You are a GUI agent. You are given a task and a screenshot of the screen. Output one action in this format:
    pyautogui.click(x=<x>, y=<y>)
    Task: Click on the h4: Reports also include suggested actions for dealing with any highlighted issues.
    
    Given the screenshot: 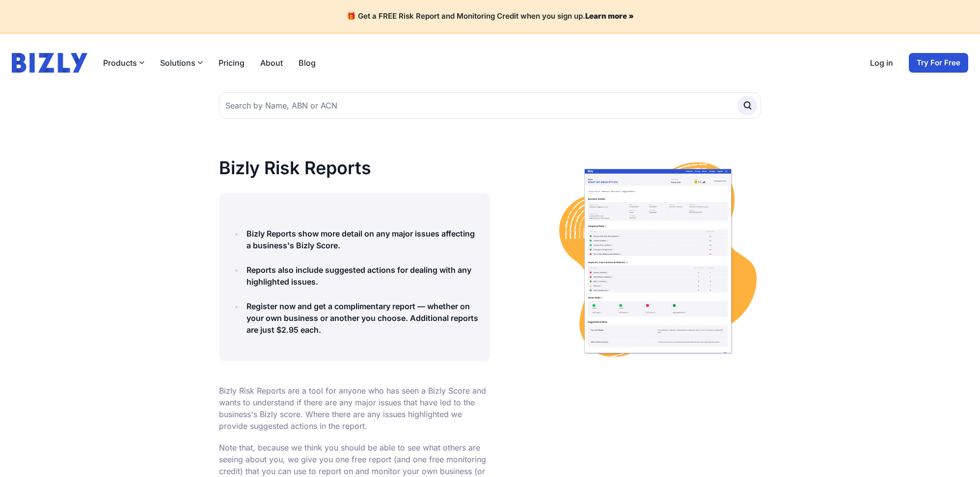 What is the action you would take?
    pyautogui.click(x=362, y=276)
    